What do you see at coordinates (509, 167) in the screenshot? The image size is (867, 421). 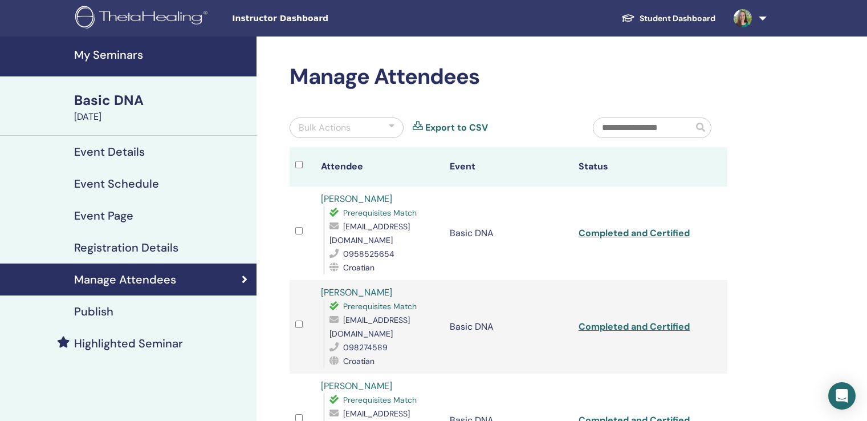 I see `th: Event` at bounding box center [509, 167].